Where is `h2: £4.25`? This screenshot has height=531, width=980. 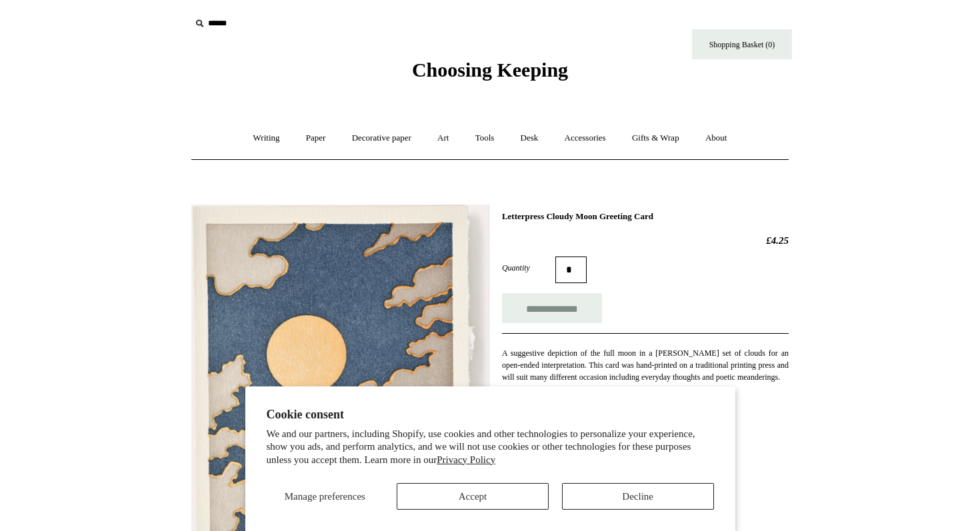
h2: £4.25 is located at coordinates (645, 240).